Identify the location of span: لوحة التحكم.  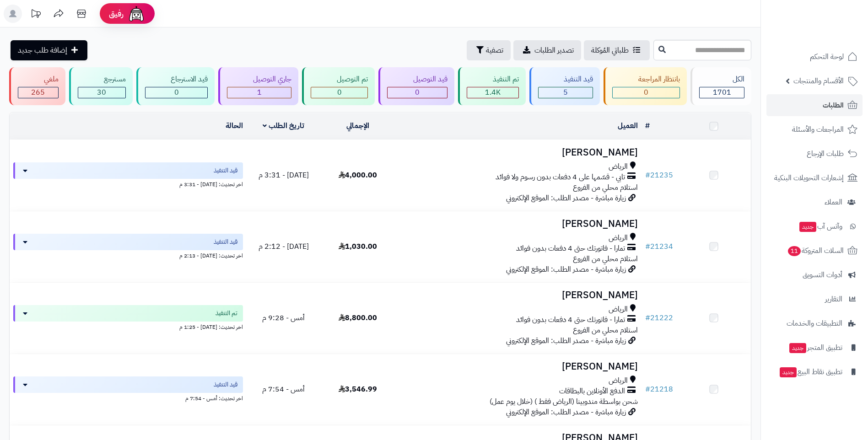
(826, 57).